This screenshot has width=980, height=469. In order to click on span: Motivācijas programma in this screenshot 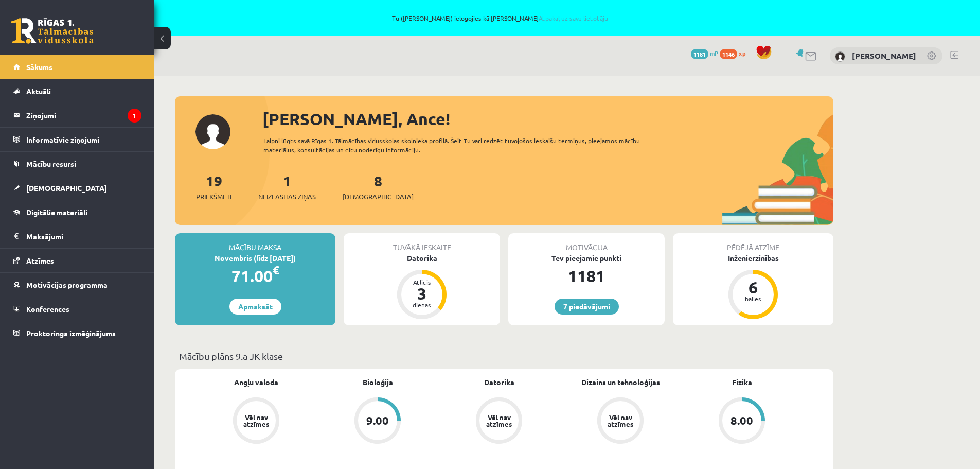, I will do `click(67, 284)`.